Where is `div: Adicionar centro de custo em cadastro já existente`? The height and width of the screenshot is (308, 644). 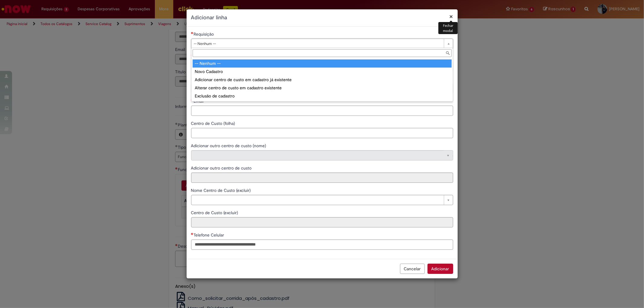 div: Adicionar centro de custo em cadastro já existente is located at coordinates (322, 80).